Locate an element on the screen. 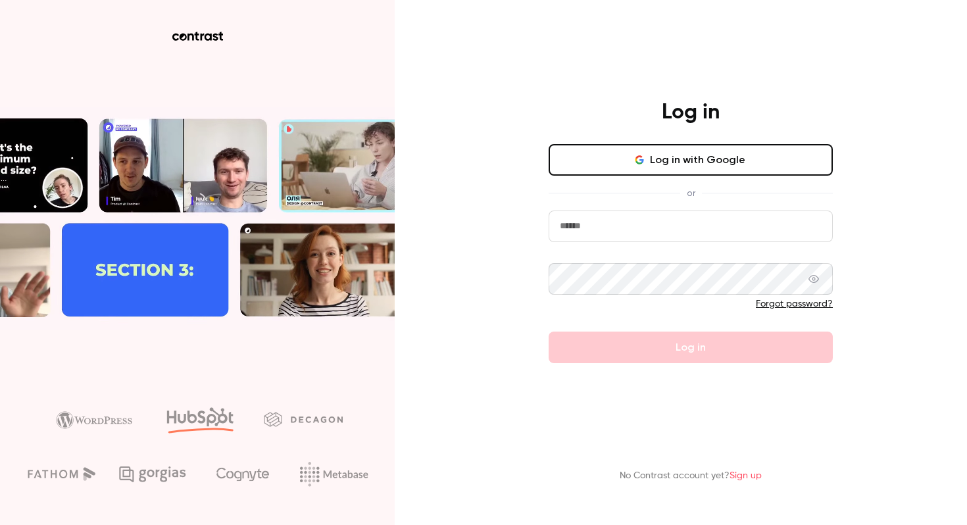 This screenshot has height=525, width=967. span: or is located at coordinates (691, 193).